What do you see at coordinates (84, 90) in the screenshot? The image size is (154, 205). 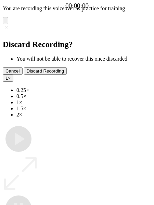 I see `li: 0.25×` at bounding box center [84, 90].